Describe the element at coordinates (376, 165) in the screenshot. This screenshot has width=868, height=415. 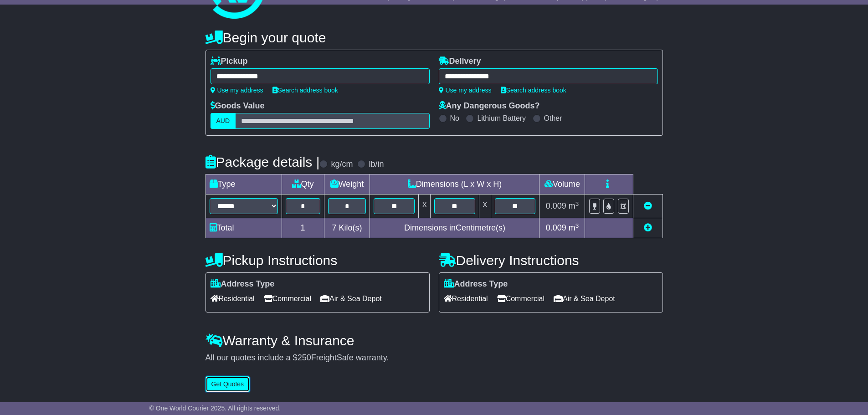
I see `label: lb/in` at that location.